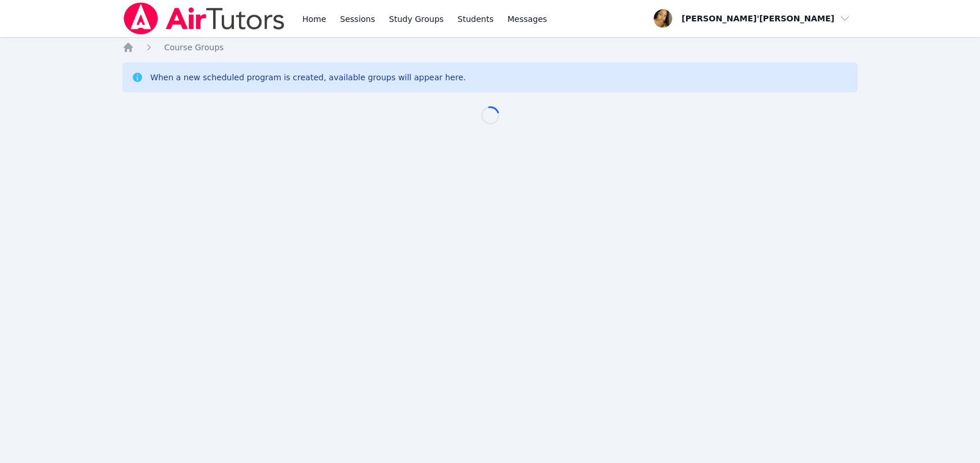  Describe the element at coordinates (490, 47) in the screenshot. I see `nav: Breadcrumb` at that location.